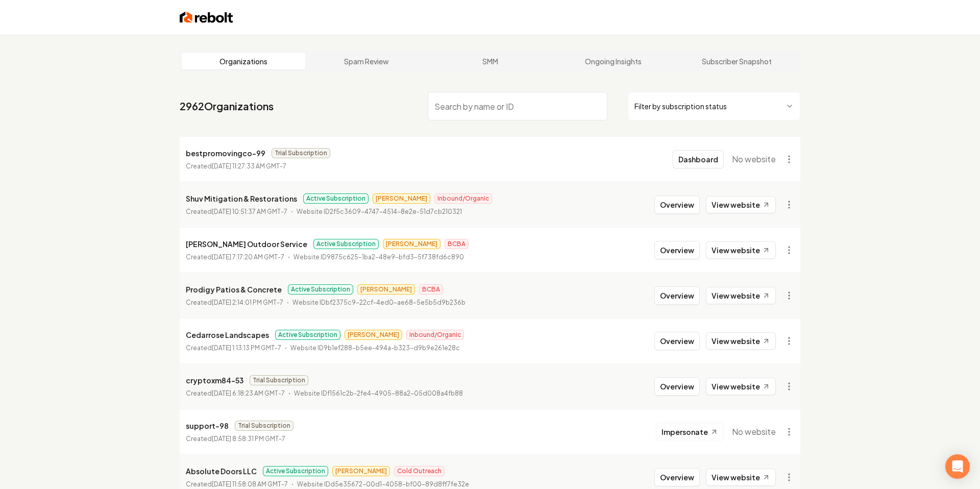  Describe the element at coordinates (367, 62) in the screenshot. I see `a: Spam Review` at that location.